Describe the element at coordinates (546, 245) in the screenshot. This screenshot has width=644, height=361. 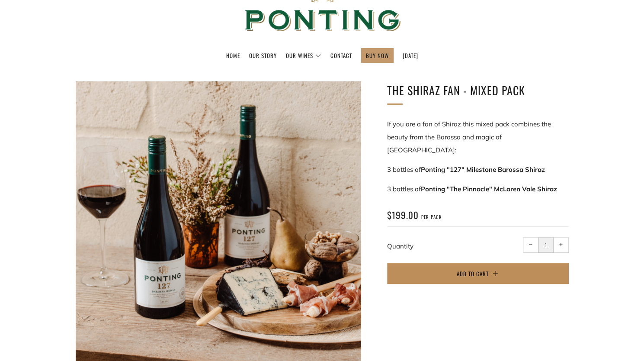
I see `input: quantity` at that location.